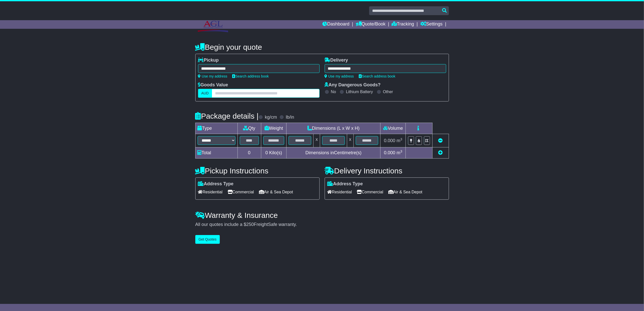 This screenshot has width=644, height=311. I want to click on td: Kilo(s), so click(274, 153).